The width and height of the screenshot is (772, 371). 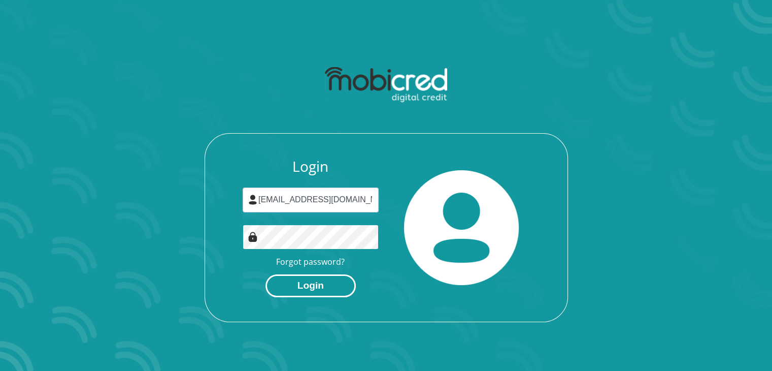 What do you see at coordinates (310, 262) in the screenshot?
I see `a: Forgot password?` at bounding box center [310, 262].